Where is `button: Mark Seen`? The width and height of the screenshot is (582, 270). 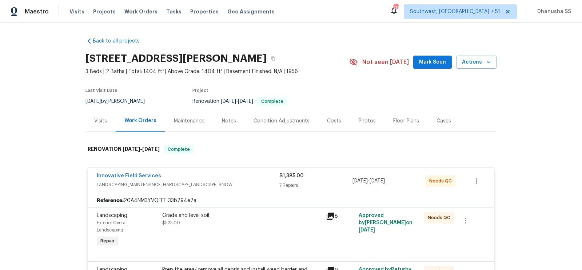 button: Mark Seen is located at coordinates (433, 62).